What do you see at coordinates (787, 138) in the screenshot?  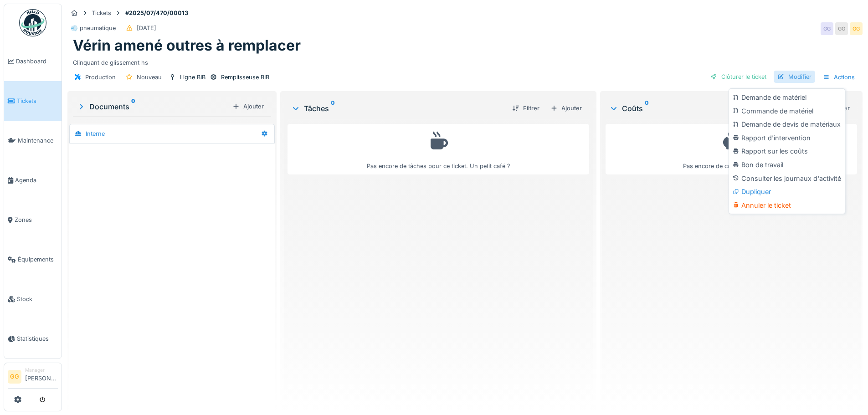 I see `div: Rapport d'intervention` at bounding box center [787, 138].